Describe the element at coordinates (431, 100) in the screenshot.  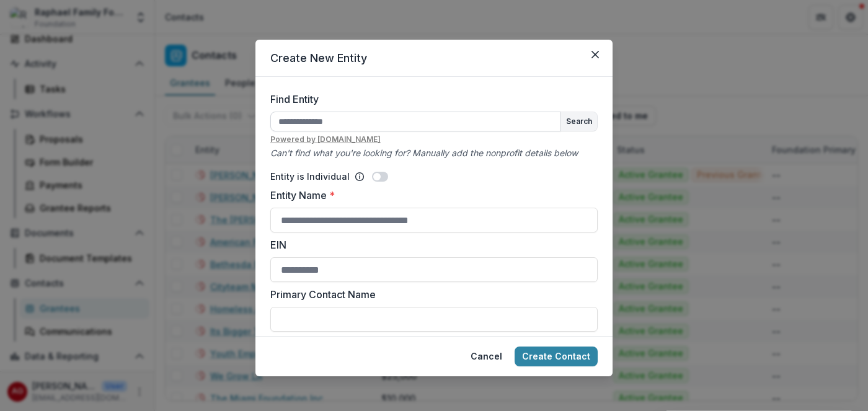
I see `label: Find Entity` at that location.